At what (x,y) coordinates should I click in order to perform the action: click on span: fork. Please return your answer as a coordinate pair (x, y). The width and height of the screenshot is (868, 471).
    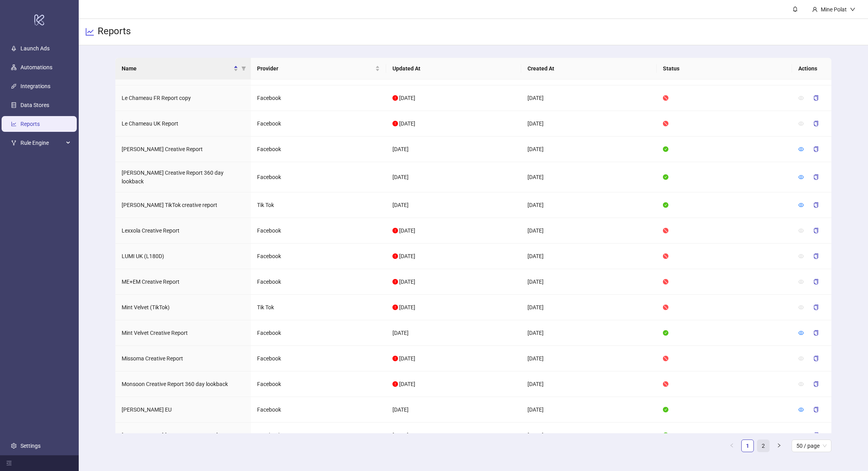
    Looking at the image, I should click on (14, 143).